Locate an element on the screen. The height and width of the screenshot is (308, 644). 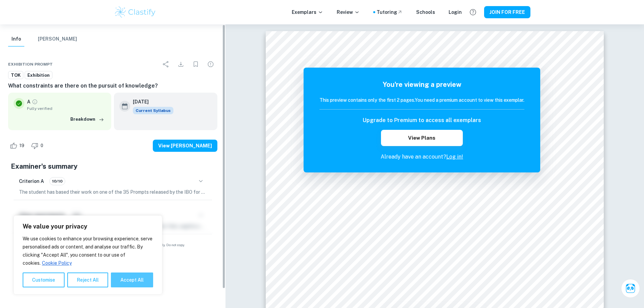
div: Share is located at coordinates (166, 65).